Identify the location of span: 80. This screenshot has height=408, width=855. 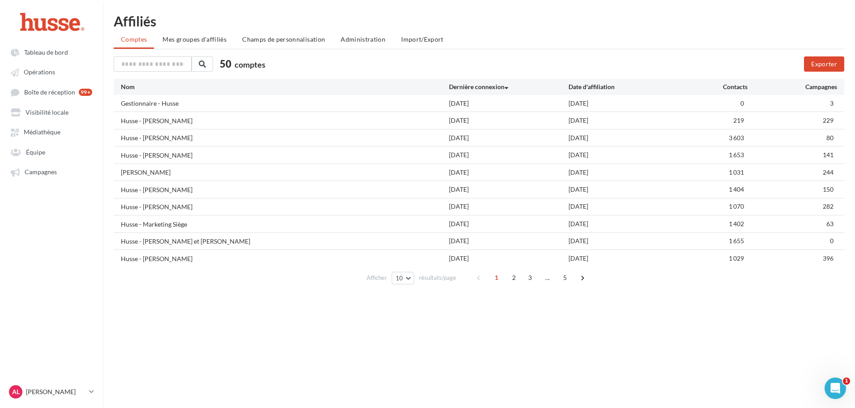
(830, 137).